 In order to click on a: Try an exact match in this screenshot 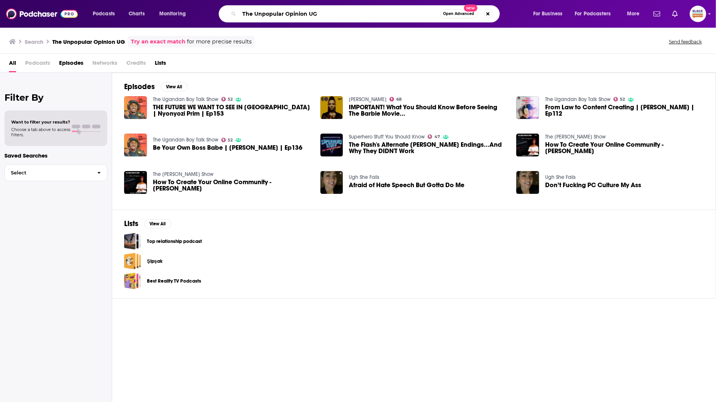, I will do `click(158, 42)`.